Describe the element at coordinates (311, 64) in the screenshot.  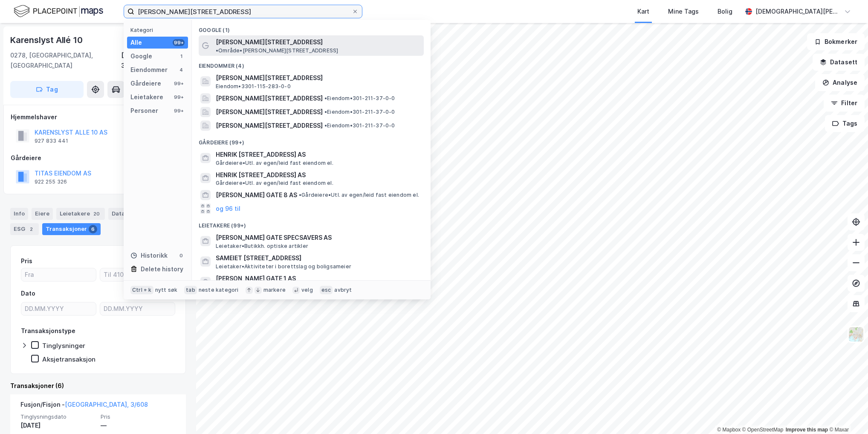
I see `div: Eiendommer (4)` at that location.